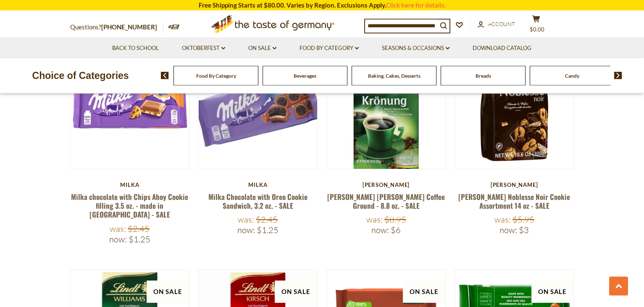 The height and width of the screenshot is (307, 644). Describe the element at coordinates (386, 109) in the screenshot. I see `img: Jacobs Kroenung Coffee Ground - 8.8 oz. - SALE` at that location.